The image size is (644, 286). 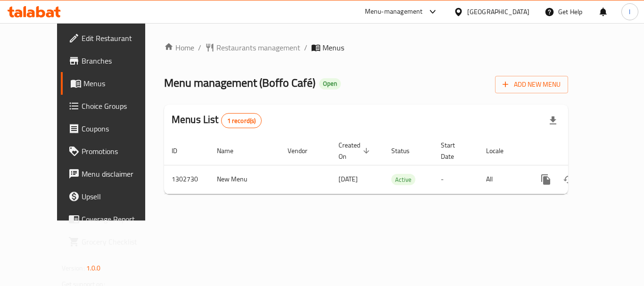 I want to click on a: Coupons, so click(x=112, y=129).